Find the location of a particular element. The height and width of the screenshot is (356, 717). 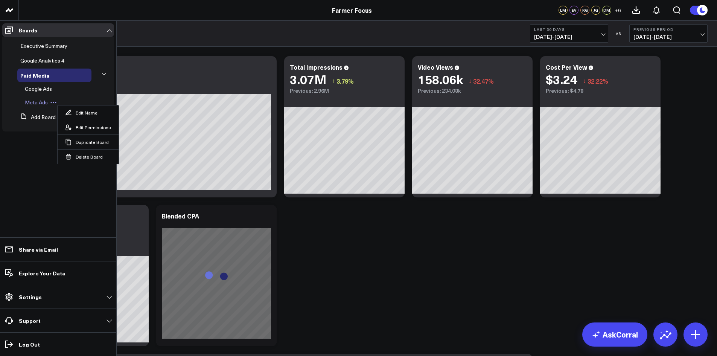

b: Last 30 Days is located at coordinates (569, 29).